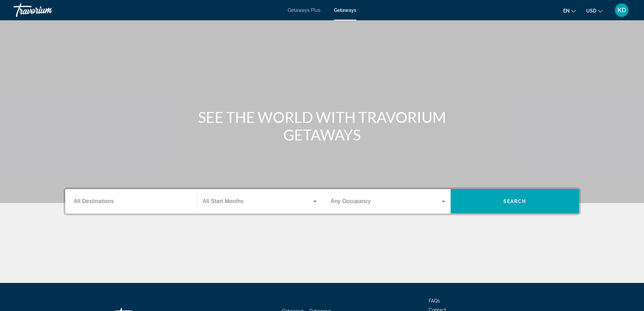 Image resolution: width=644 pixels, height=311 pixels. Describe the element at coordinates (622, 10) in the screenshot. I see `span: KD` at that location.